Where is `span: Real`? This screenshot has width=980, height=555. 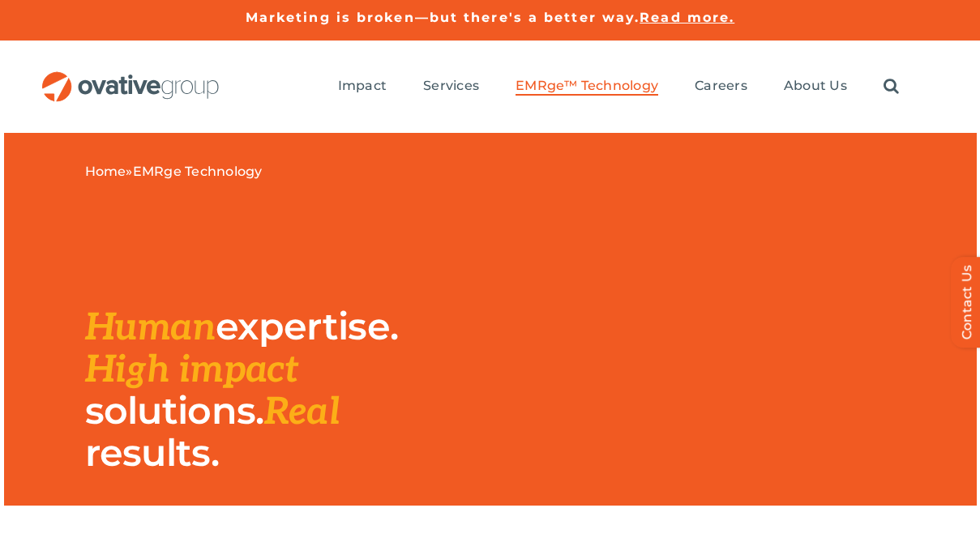 span: Real is located at coordinates (301, 412).